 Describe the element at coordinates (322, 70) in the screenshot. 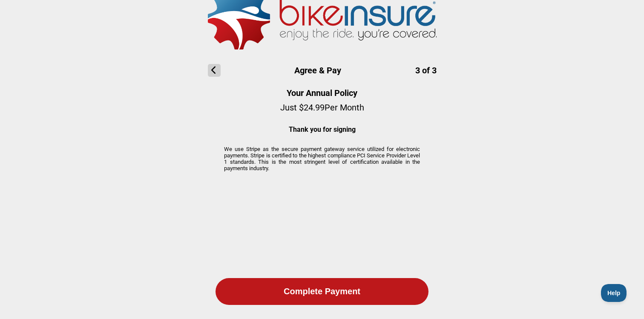

I see `h1: Agree & Pay` at that location.